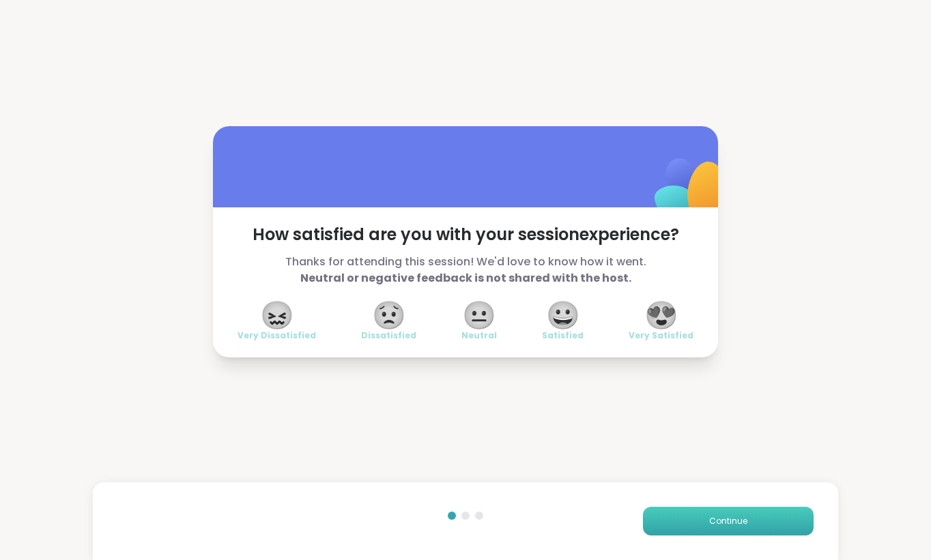 The width and height of the screenshot is (931, 560). Describe the element at coordinates (276, 336) in the screenshot. I see `span: Very Dissatisfied` at that location.